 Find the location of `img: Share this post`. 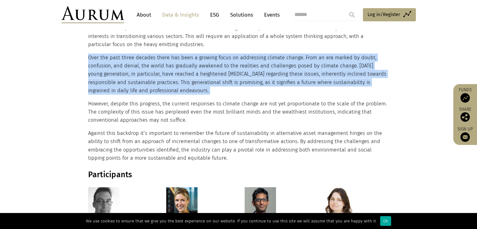

img: Share this post is located at coordinates (465, 117).